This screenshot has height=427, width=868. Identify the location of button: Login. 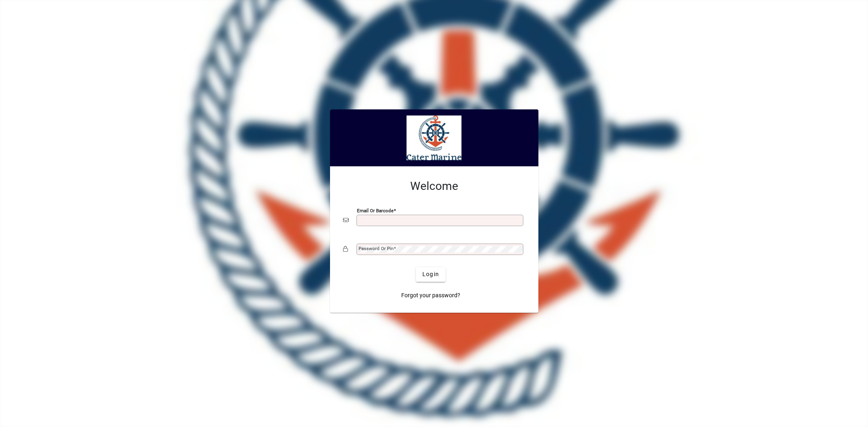
(430, 274).